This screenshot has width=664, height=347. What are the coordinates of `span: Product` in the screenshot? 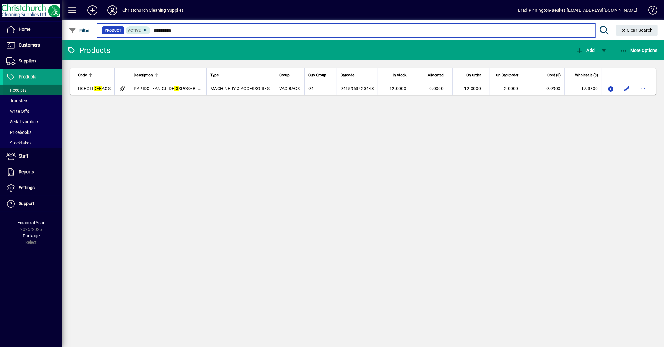 It's located at (113, 30).